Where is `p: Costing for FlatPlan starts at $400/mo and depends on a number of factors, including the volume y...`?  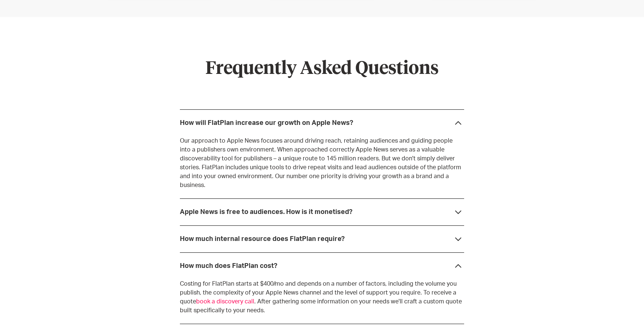 p: Costing for FlatPlan starts at $400/mo and depends on a number of factors, including the volume y... is located at coordinates (322, 298).